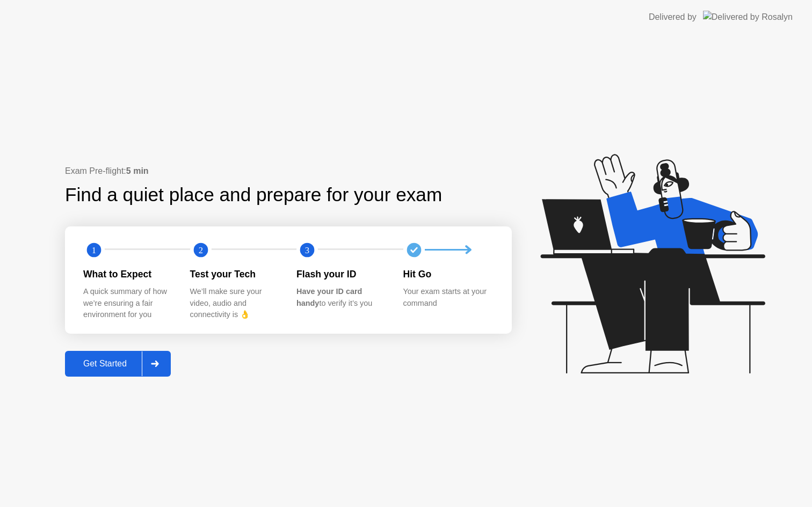 Image resolution: width=812 pixels, height=507 pixels. Describe the element at coordinates (118, 364) in the screenshot. I see `button: Get Started` at that location.